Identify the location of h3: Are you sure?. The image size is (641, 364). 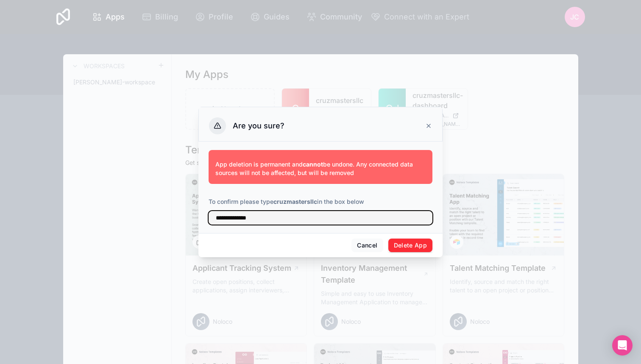
(258, 126).